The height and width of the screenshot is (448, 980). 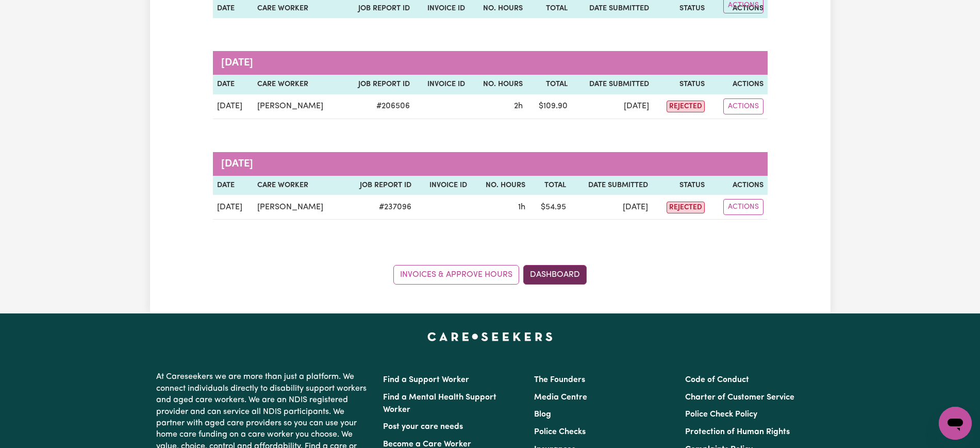 I want to click on a: Police Checks, so click(x=560, y=432).